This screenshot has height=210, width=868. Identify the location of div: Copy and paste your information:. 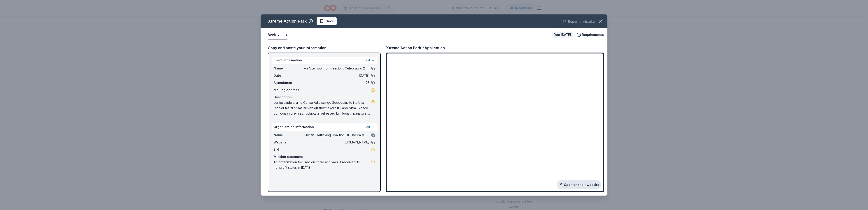
(324, 48).